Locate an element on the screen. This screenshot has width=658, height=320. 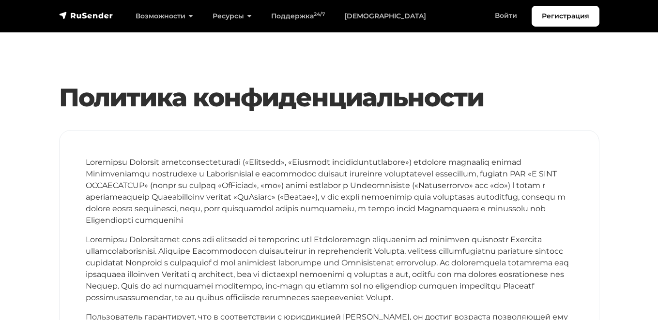
a: Поддержка24/7 is located at coordinates (298, 16).